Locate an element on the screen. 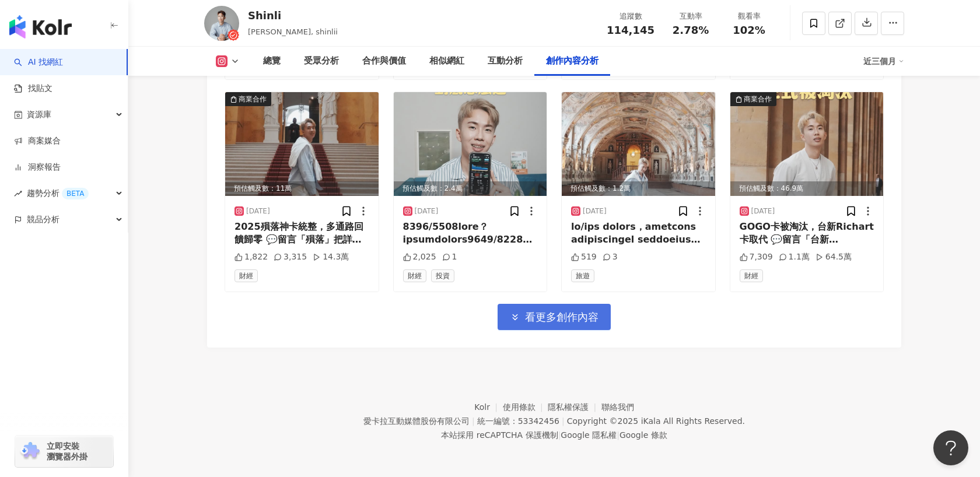 The width and height of the screenshot is (980, 477). div: 總覽 is located at coordinates (272, 61).